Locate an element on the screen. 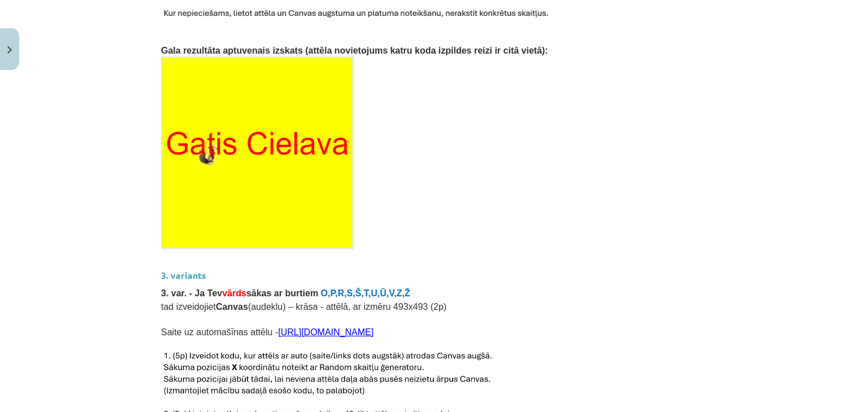 This screenshot has width=868, height=412. span: vārds is located at coordinates (234, 293).